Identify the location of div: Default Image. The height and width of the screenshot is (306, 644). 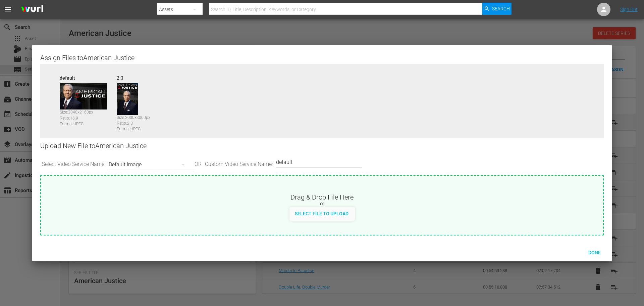
(150, 165).